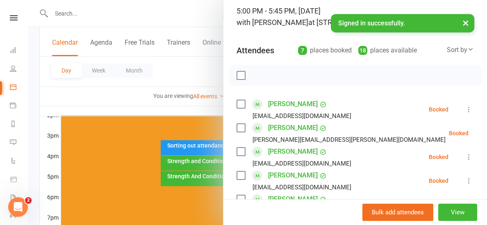  Describe the element at coordinates (19, 51) in the screenshot. I see `a: Dashboard` at that location.